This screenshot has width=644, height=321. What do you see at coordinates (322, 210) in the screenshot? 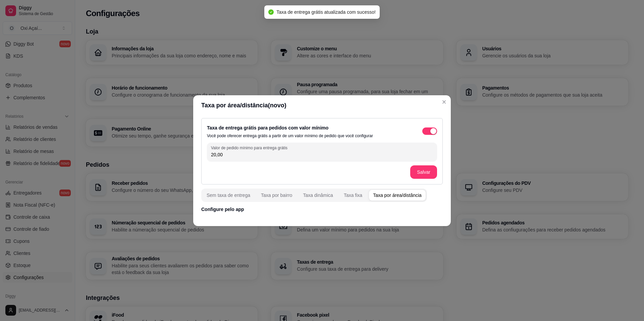
I see `p: Configure pelo app` at bounding box center [322, 210].